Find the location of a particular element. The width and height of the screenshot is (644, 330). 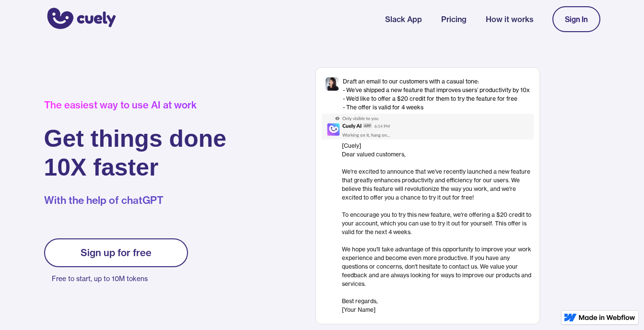

img: Made in Webflow is located at coordinates (607, 317).